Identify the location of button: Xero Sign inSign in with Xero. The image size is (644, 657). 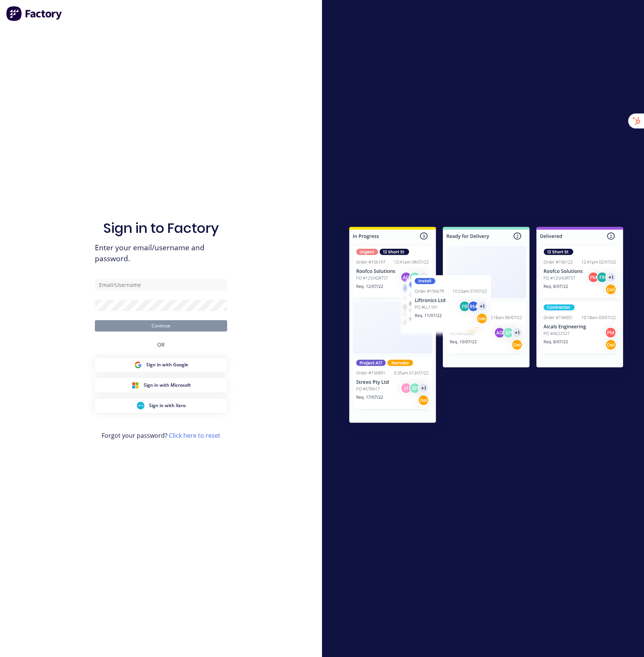
(161, 406).